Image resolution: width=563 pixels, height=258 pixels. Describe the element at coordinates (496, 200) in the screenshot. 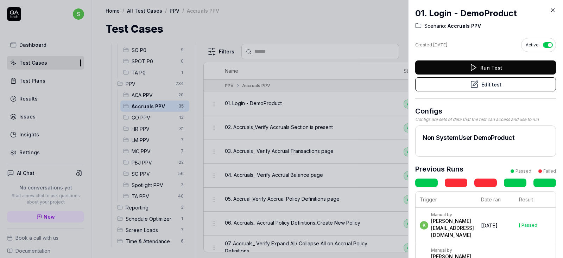

I see `th: Date ran` at that location.